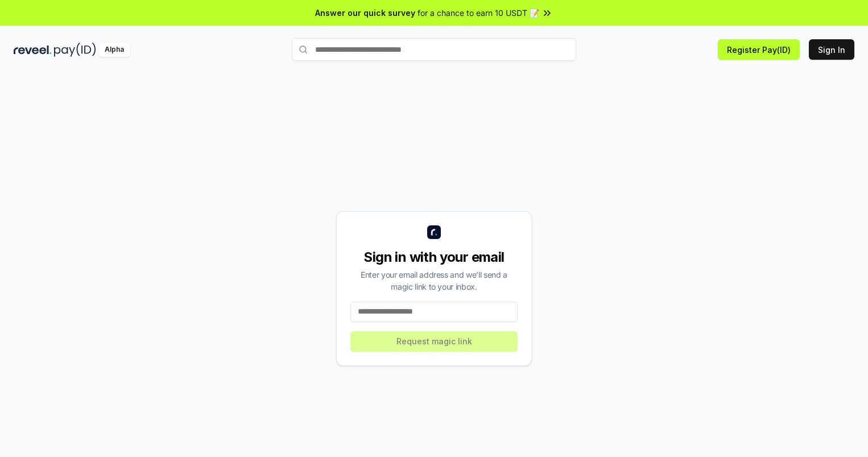 The height and width of the screenshot is (457, 868). Describe the element at coordinates (831, 50) in the screenshot. I see `button: Sign In` at that location.